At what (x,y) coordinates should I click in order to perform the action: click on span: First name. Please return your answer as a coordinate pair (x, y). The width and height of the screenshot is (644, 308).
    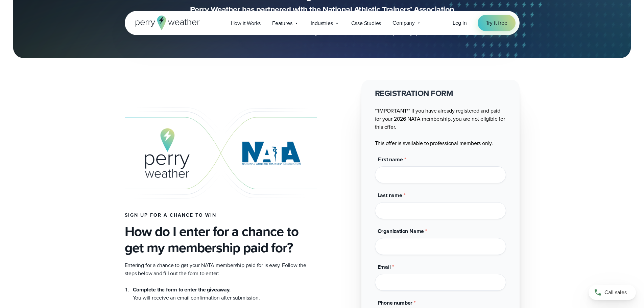
    Looking at the image, I should click on (390, 159).